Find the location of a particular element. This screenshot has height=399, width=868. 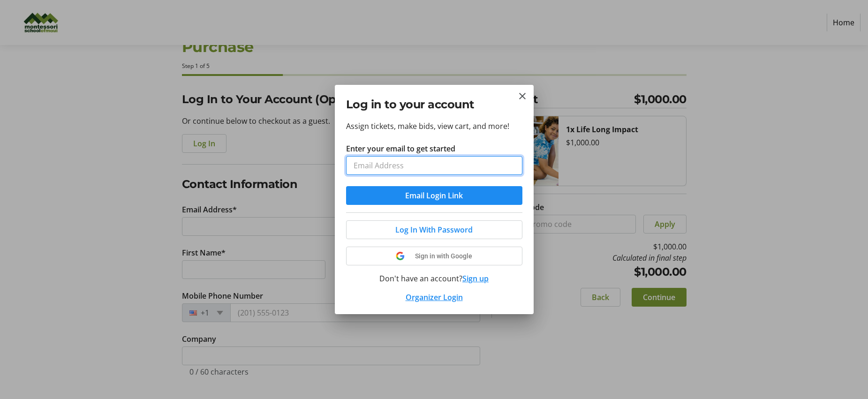

button: Sign up is located at coordinates (476, 278).